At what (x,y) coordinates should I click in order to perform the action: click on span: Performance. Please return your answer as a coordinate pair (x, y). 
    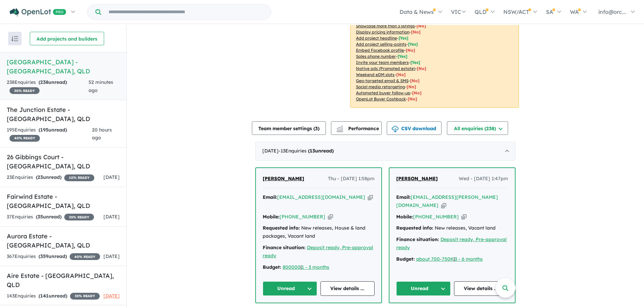
    Looking at the image, I should click on (358, 128).